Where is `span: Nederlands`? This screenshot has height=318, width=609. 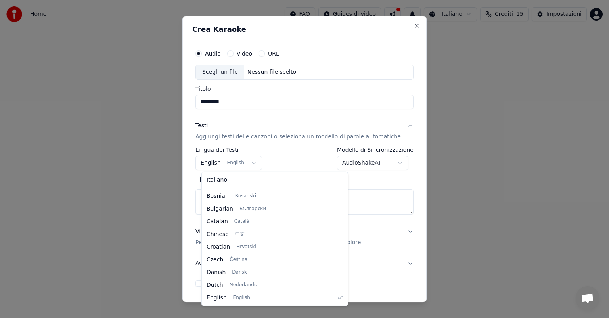
span: Nederlands is located at coordinates (243, 285).